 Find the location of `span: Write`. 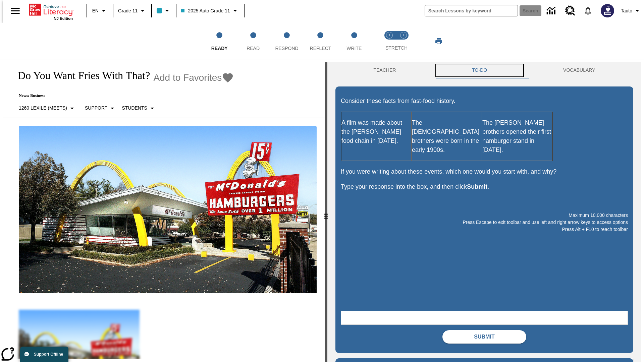

span: Write is located at coordinates (354, 48).